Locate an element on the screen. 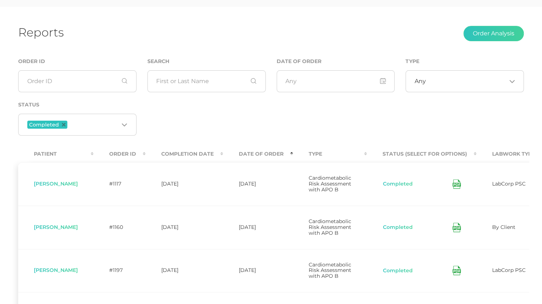  input: First or Last Name is located at coordinates (206, 81).